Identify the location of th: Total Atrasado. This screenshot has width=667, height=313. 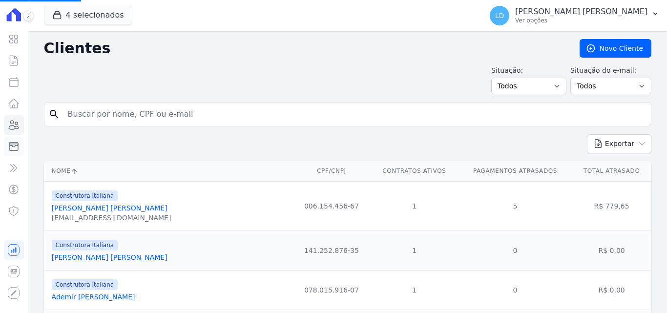
(611, 171).